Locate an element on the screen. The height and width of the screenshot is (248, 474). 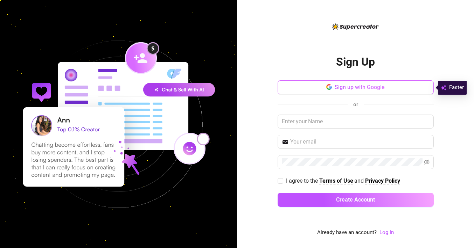
button: Create Account is located at coordinates (355, 200).